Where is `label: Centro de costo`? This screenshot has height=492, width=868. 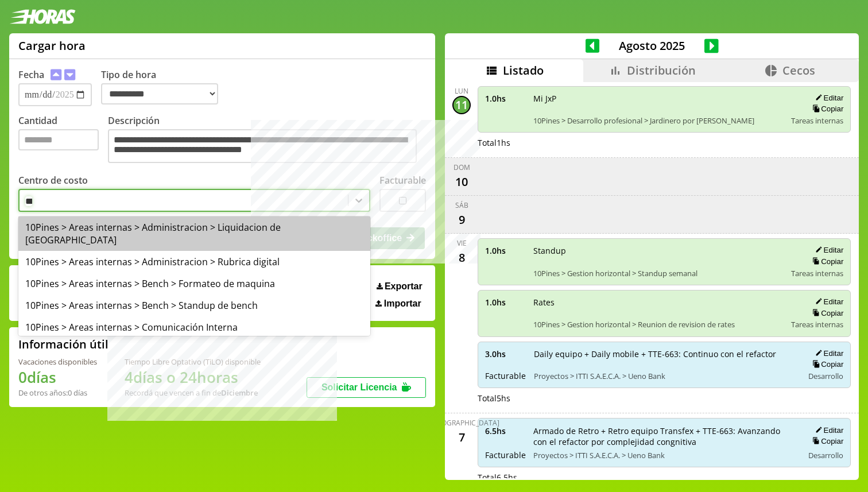
label: Centro de costo is located at coordinates (53, 180).